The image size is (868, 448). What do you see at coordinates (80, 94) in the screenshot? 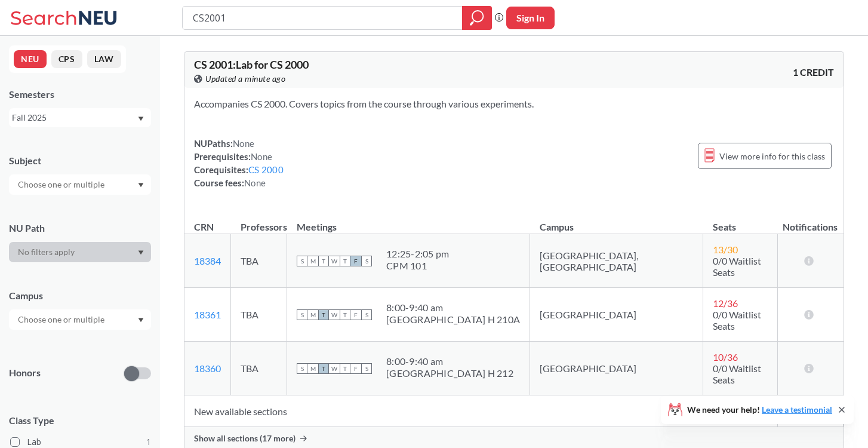
I see `div: Semesters` at bounding box center [80, 94].